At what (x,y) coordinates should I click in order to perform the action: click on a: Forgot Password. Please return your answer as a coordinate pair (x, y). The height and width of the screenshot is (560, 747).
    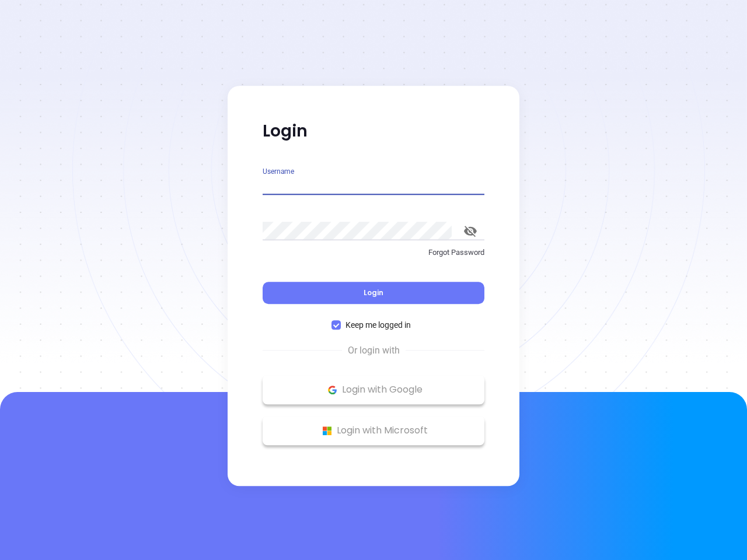
    Looking at the image, I should click on (374, 257).